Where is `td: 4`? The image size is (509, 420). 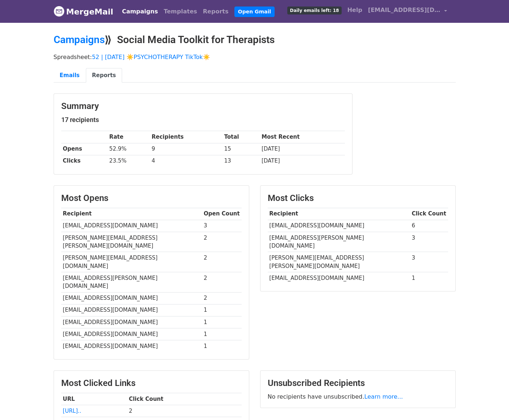 td: 4 is located at coordinates (186, 160).